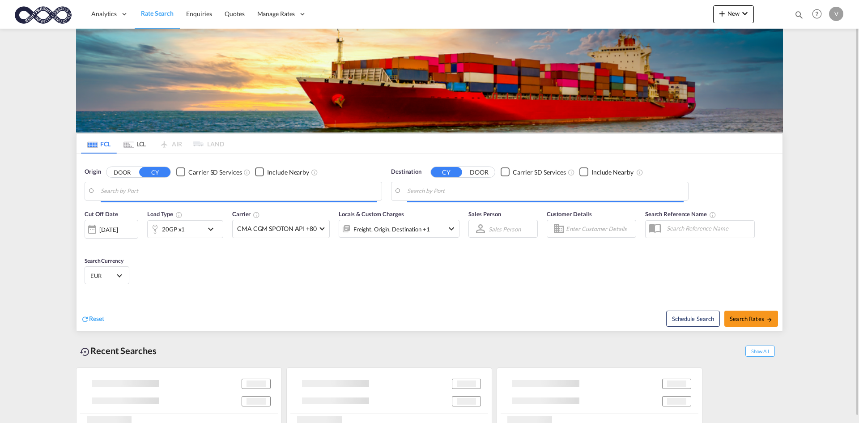 The height and width of the screenshot is (423, 859). I want to click on span: Show All, so click(761, 351).